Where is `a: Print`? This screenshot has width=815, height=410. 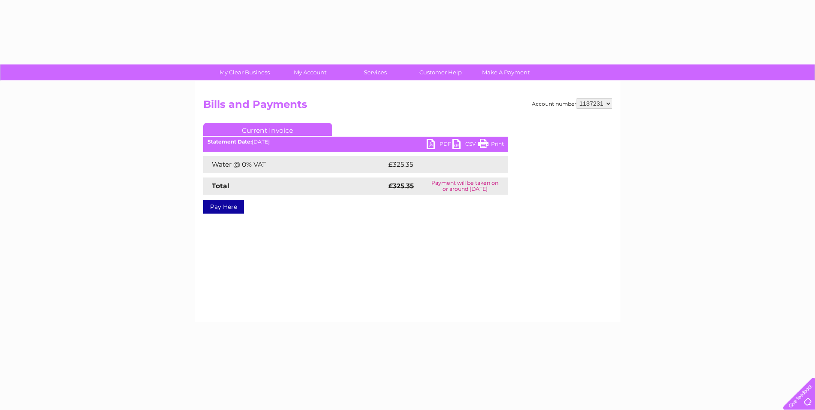
a: Print is located at coordinates (491, 145).